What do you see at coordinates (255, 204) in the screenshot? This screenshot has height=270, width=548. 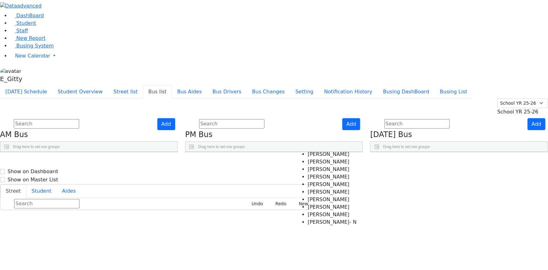 I see `button: Undo` at bounding box center [255, 204].